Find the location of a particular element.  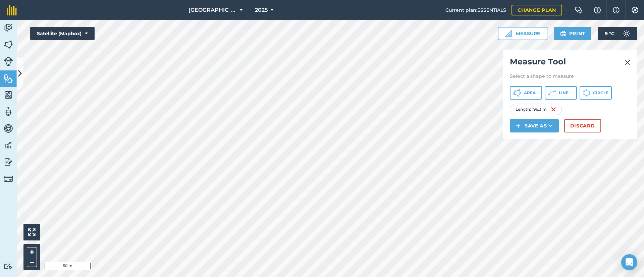

div: Length : 196.3 m is located at coordinates (536, 109).